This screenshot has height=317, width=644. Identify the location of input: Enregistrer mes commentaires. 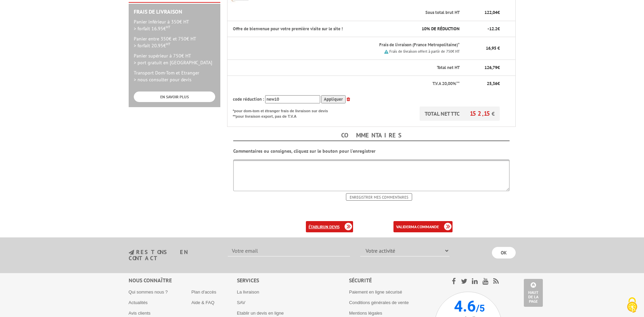
(379, 197).